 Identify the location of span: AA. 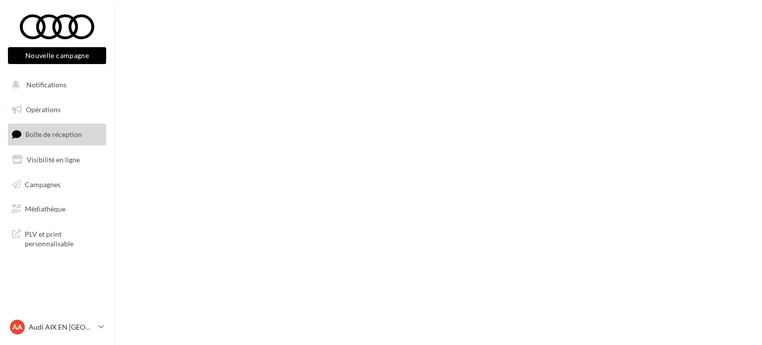
(17, 327).